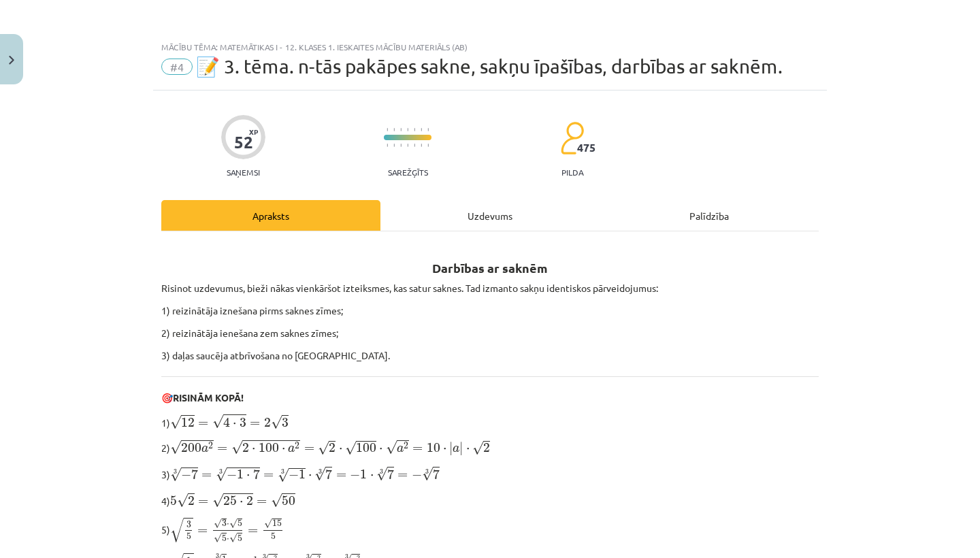 This screenshot has height=558, width=980. I want to click on span: 475, so click(586, 148).